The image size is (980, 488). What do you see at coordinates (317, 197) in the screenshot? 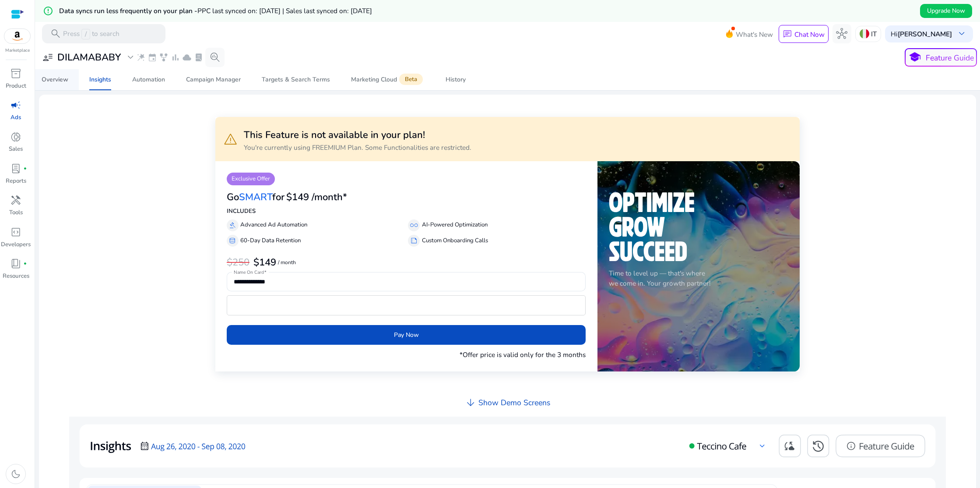
I see `h3: $149 /month*` at bounding box center [317, 197].